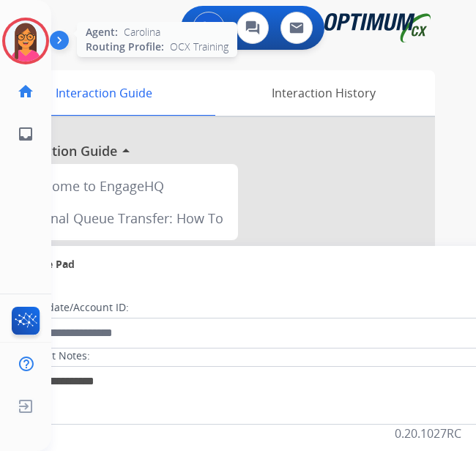  Describe the element at coordinates (323, 93) in the screenshot. I see `div: Interaction History` at that location.